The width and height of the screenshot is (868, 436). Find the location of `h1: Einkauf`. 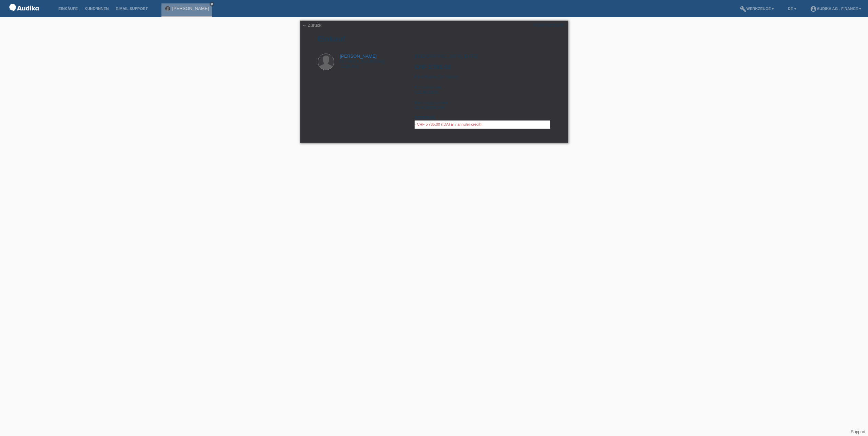

h1: Einkauf is located at coordinates (434, 39).